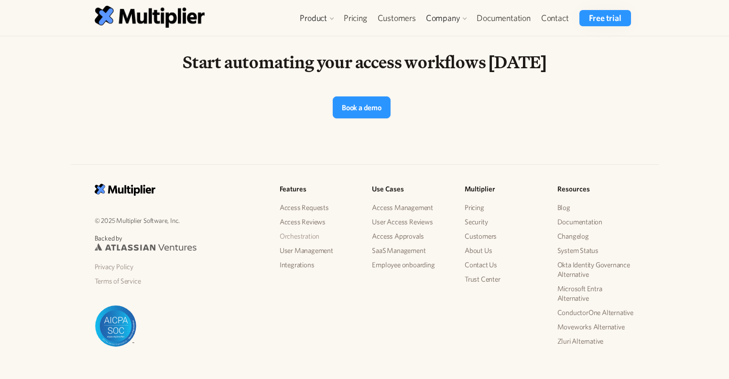 This screenshot has height=379, width=729. What do you see at coordinates (596, 342) in the screenshot?
I see `a: Zluri Alternative` at bounding box center [596, 342].